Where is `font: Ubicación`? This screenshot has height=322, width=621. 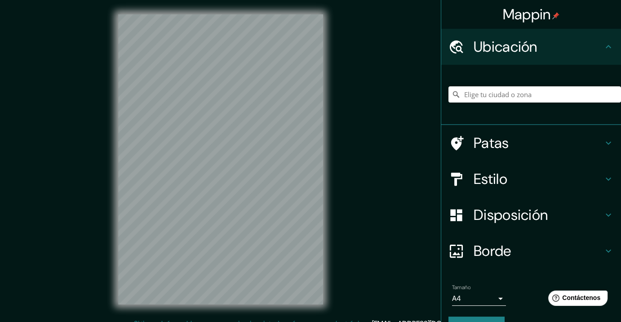
font: Ubicación is located at coordinates (505, 47).